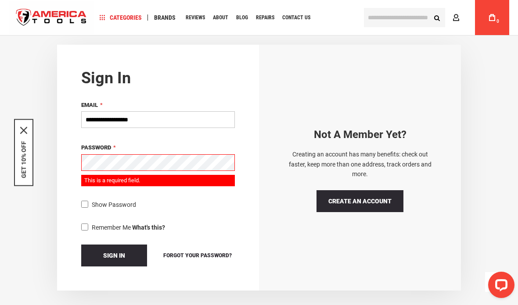 This screenshot has width=518, height=305. What do you see at coordinates (111, 228) in the screenshot?
I see `span: Remember Me` at bounding box center [111, 228].